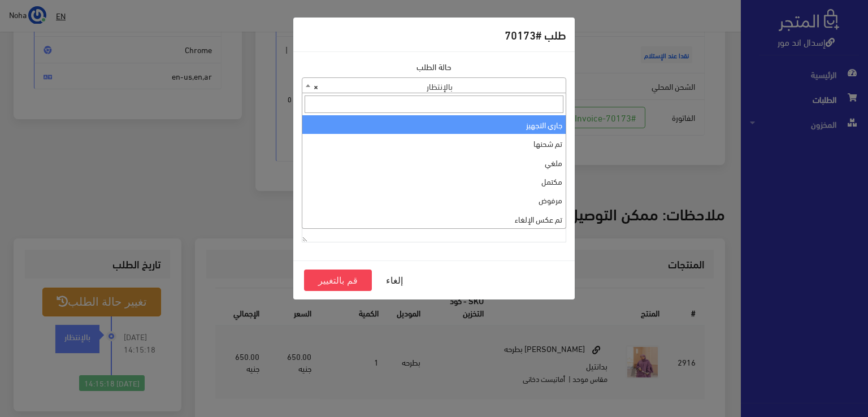 The width and height of the screenshot is (868, 417). Describe the element at coordinates (434, 180) in the screenshot. I see `li: مكتمل` at that location.